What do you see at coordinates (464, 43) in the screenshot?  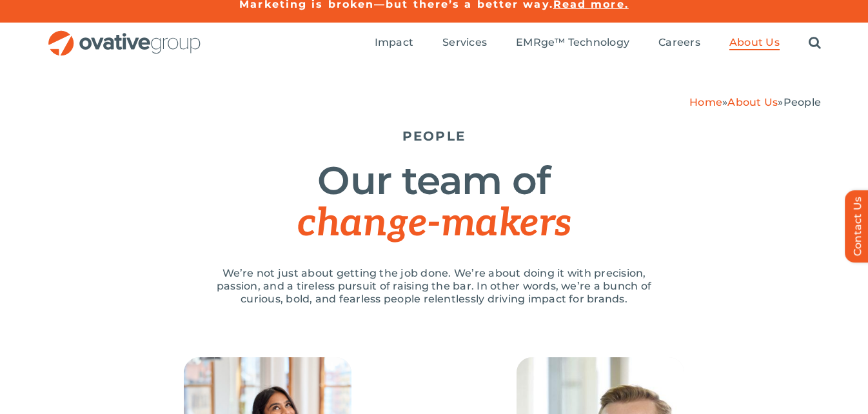 I see `a: Services` at bounding box center [464, 43].